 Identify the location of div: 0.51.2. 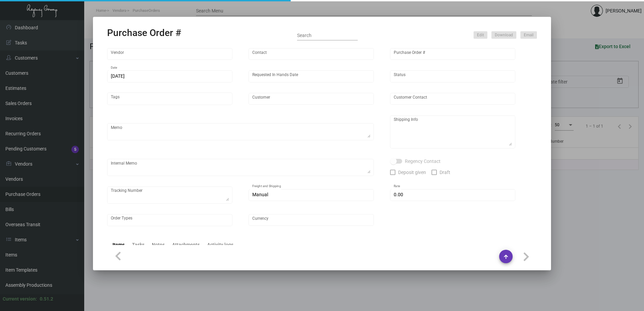
(47, 299).